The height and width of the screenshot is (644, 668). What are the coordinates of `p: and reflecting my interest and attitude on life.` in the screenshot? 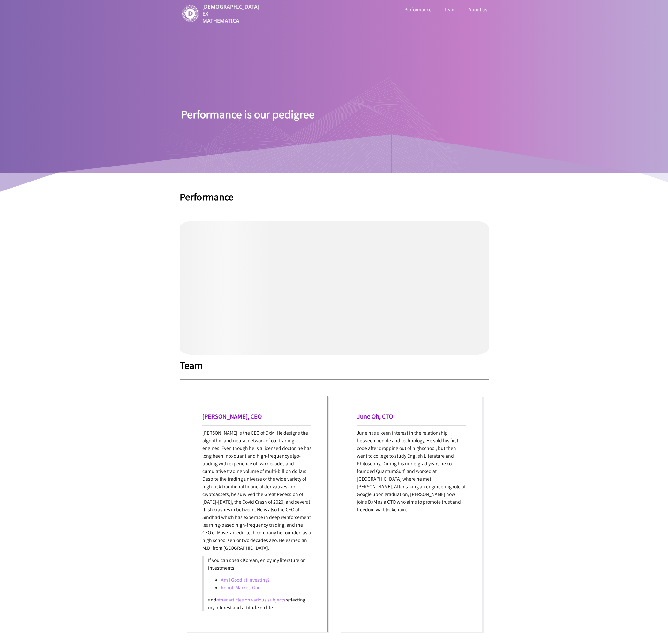 It's located at (258, 603).